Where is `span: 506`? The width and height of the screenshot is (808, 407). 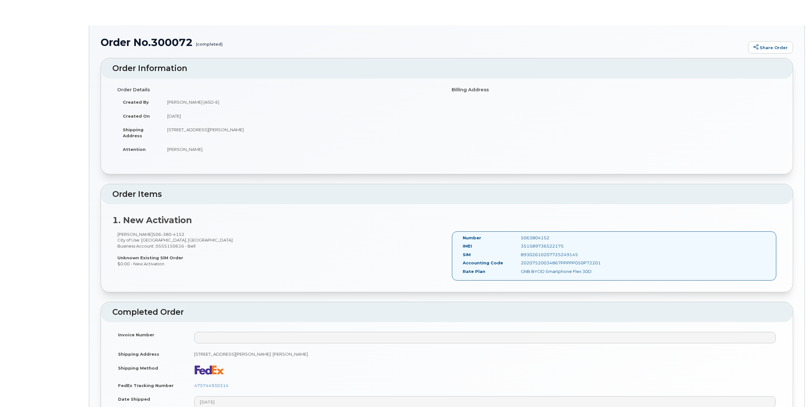 span: 506 is located at coordinates (169, 235).